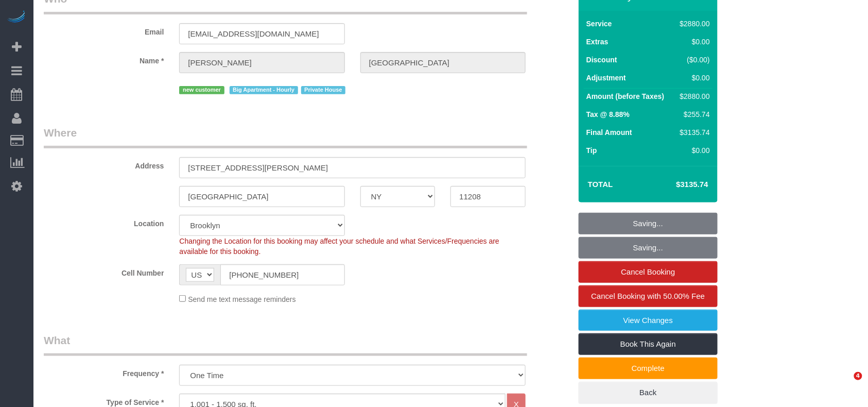 The height and width of the screenshot is (407, 868). What do you see at coordinates (609, 133) in the screenshot?
I see `label: Final Amount` at bounding box center [609, 133].